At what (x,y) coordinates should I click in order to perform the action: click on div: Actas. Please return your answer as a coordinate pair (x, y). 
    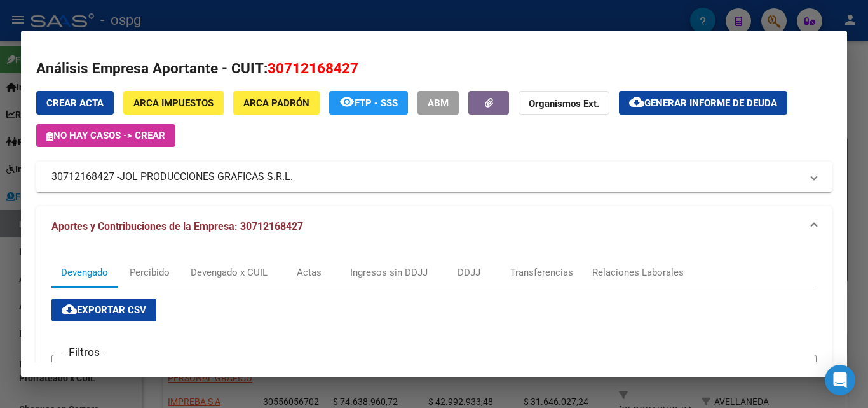
    Looking at the image, I should click on (309, 272).